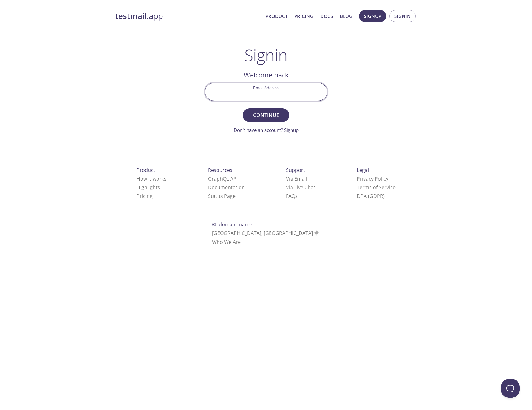 The height and width of the screenshot is (410, 532). What do you see at coordinates (346, 16) in the screenshot?
I see `a: Blog` at bounding box center [346, 16].